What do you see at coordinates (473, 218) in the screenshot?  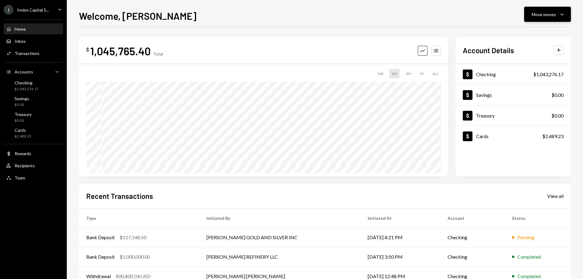 I see `th: Account` at bounding box center [473, 218].